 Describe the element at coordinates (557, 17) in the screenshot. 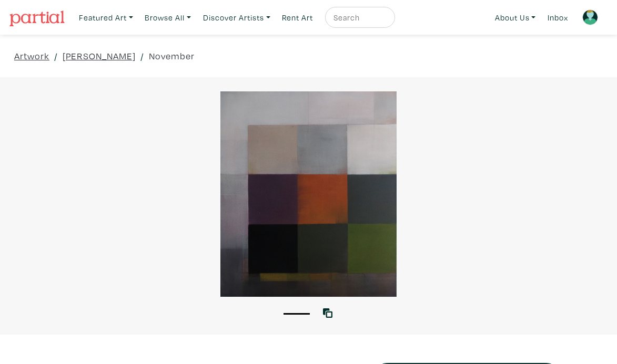

I see `a: Inbox` at that location.